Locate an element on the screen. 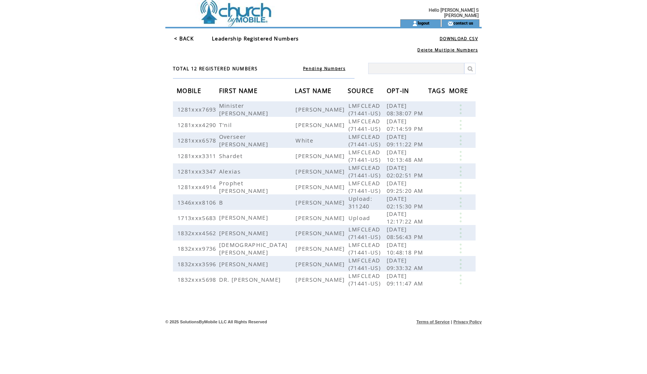 This screenshot has width=647, height=374. span: Alexias is located at coordinates (231, 171).